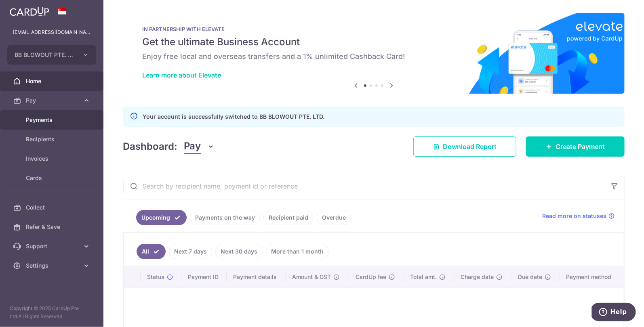 The image size is (644, 327). What do you see at coordinates (199, 146) in the screenshot?
I see `button: Pay` at bounding box center [199, 146].